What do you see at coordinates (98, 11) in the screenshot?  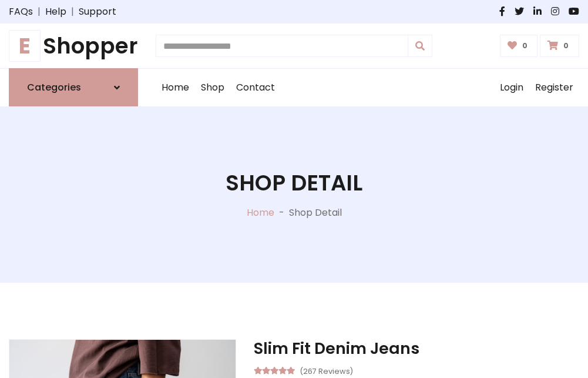 I see `a: Support` at bounding box center [98, 11].